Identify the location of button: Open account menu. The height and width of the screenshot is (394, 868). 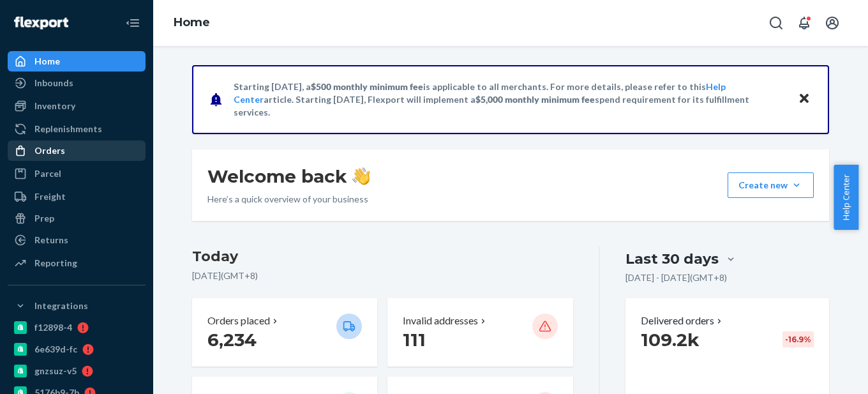
(832, 23).